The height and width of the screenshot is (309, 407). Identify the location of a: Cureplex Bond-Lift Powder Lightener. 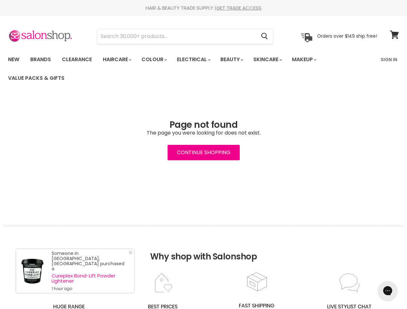
(90, 279).